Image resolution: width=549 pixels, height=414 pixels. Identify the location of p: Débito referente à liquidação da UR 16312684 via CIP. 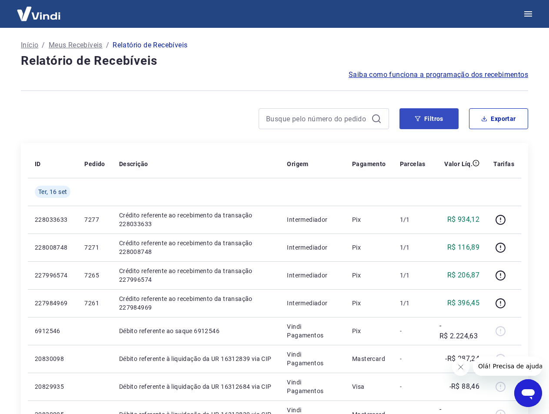
(196, 386).